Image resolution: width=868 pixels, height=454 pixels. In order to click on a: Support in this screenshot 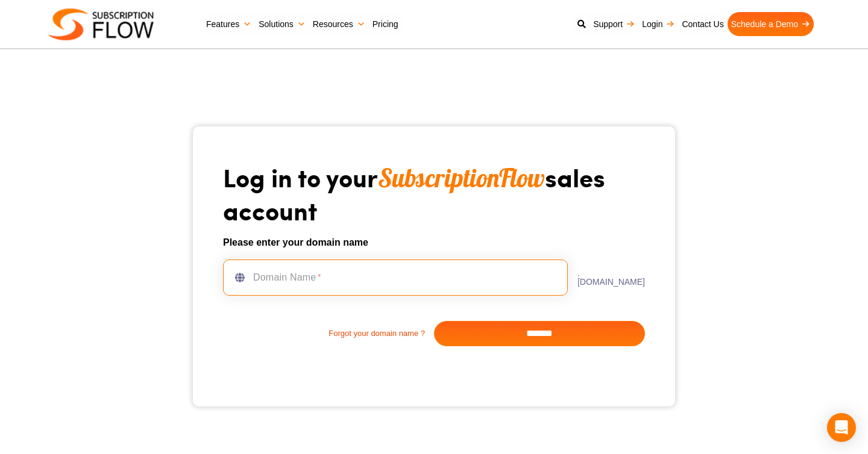, I will do `click(614, 24)`.